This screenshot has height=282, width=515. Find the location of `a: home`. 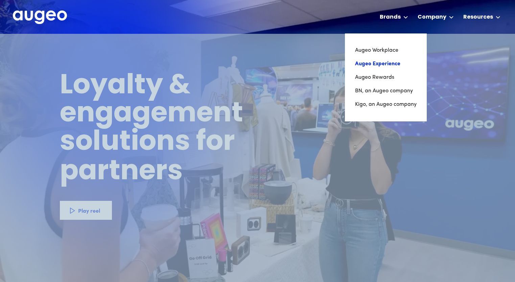

a: home is located at coordinates (40, 18).